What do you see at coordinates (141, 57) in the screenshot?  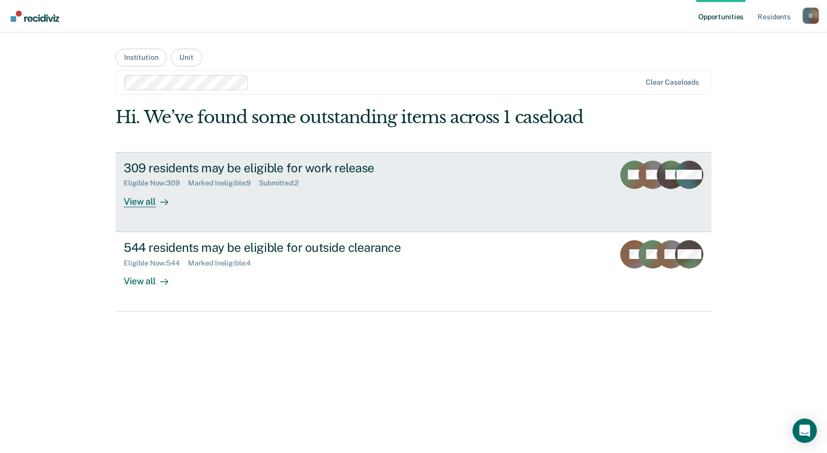 I see `button: Institution` at bounding box center [141, 57].